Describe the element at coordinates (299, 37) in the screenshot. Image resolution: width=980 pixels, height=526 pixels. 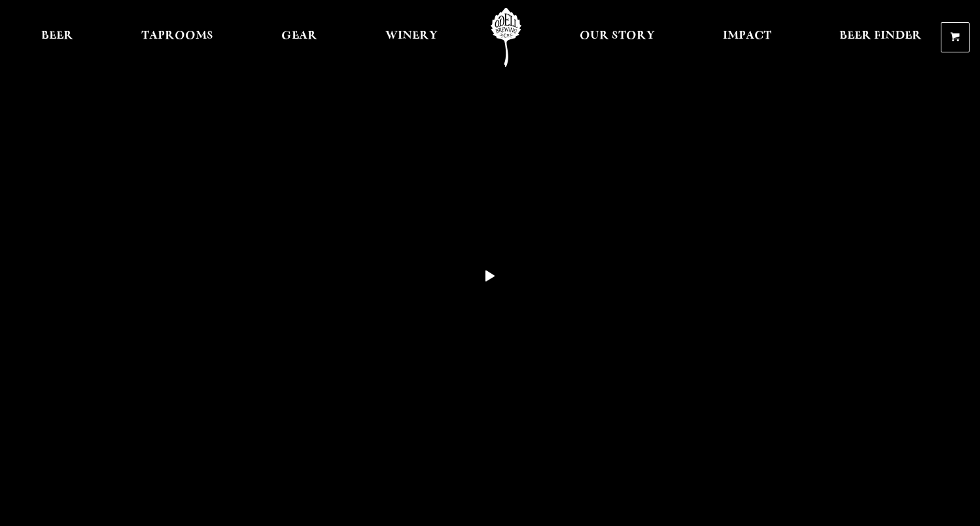
I see `a: Gear` at that location.